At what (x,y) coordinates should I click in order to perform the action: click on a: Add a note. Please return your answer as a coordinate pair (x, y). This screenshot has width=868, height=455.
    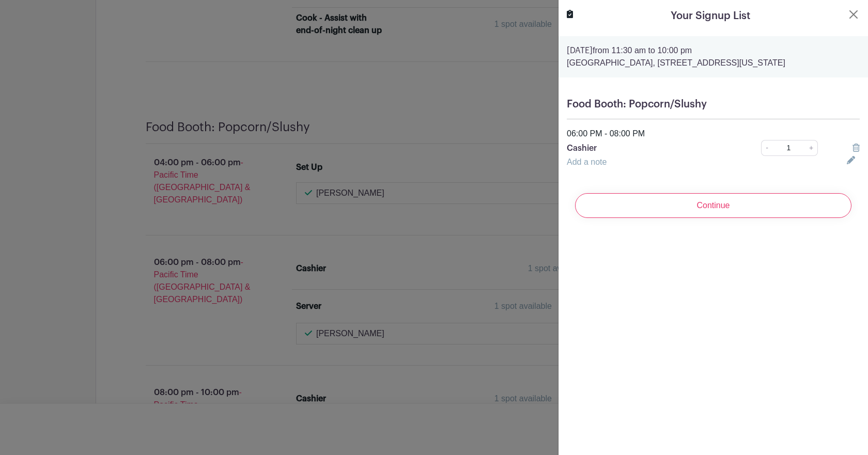
    Looking at the image, I should click on (587, 162).